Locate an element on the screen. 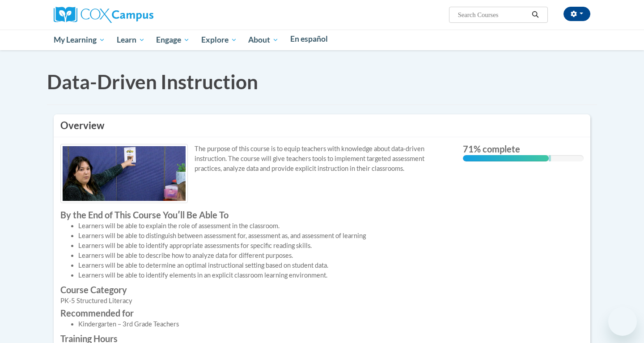  a: Engage is located at coordinates (173, 40).